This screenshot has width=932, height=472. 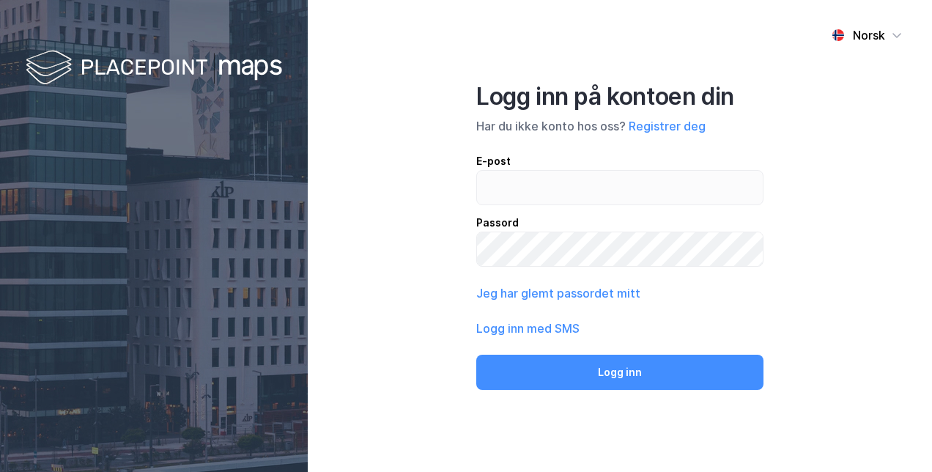 I want to click on div: Passord, so click(x=620, y=223).